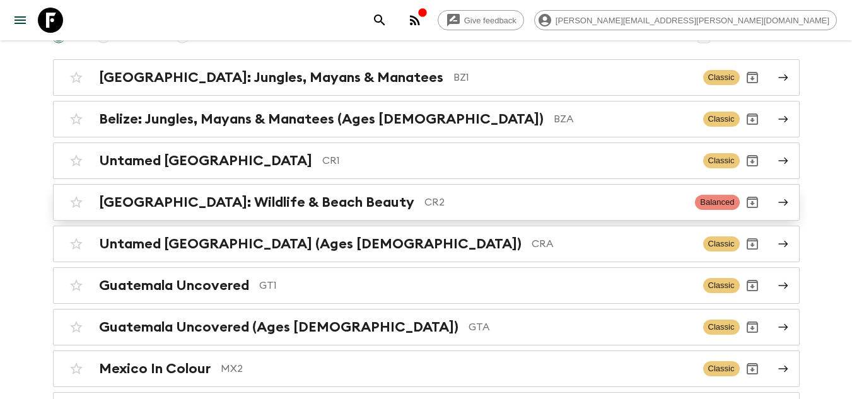 Image resolution: width=852 pixels, height=399 pixels. Describe the element at coordinates (426, 369) in the screenshot. I see `a: Mexico In ColourMX2ClassicArchive` at that location.